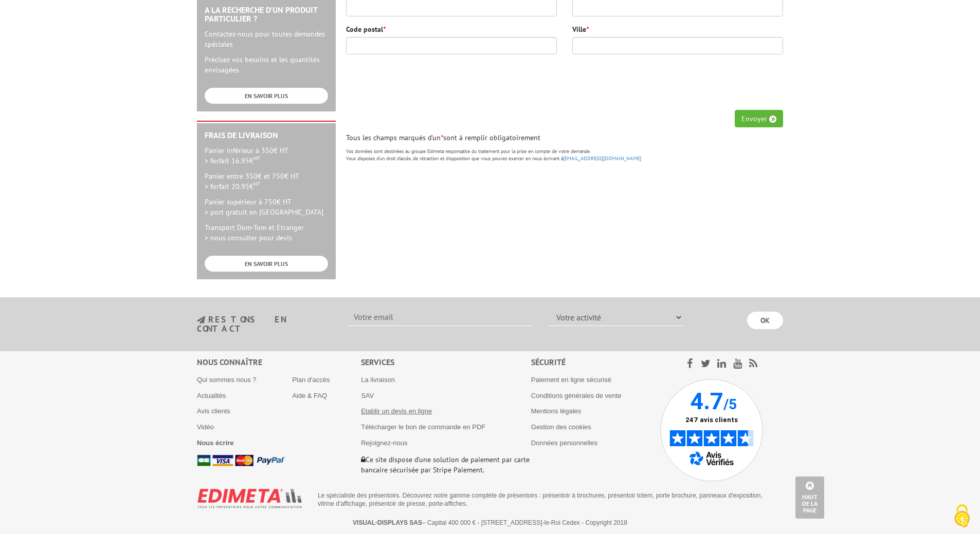  What do you see at coordinates (233, 187) in the screenshot?
I see `span: > forfait 20.95€` at bounding box center [233, 187].